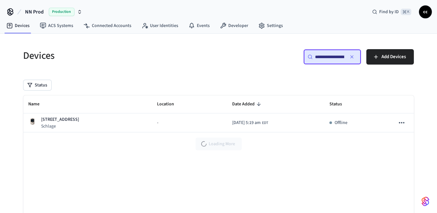  Describe the element at coordinates (169, 104) in the screenshot. I see `span: Location` at that location.